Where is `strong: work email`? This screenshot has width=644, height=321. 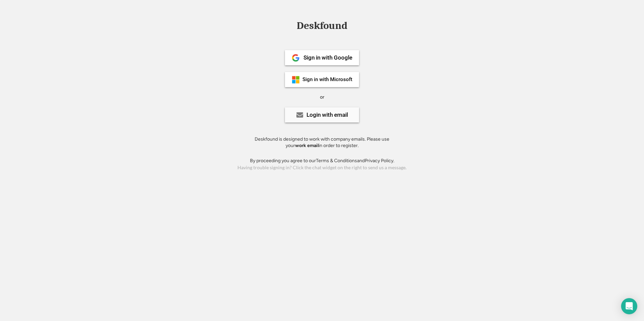 strong: work email is located at coordinates (307, 145).